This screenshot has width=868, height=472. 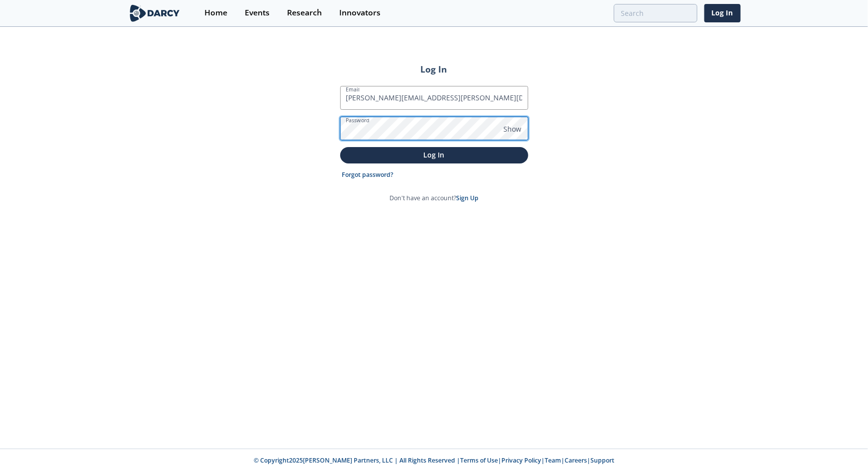 What do you see at coordinates (435, 155) in the screenshot?
I see `button: Log In` at bounding box center [435, 155].